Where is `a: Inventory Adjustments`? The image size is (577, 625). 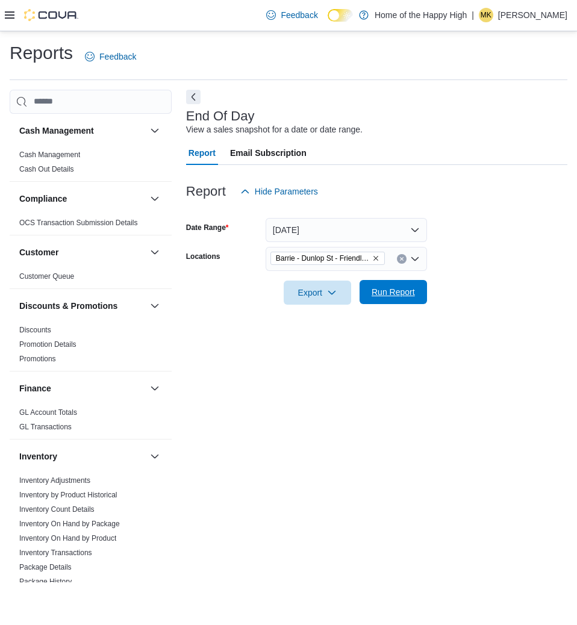 a: Inventory Adjustments is located at coordinates (55, 481).